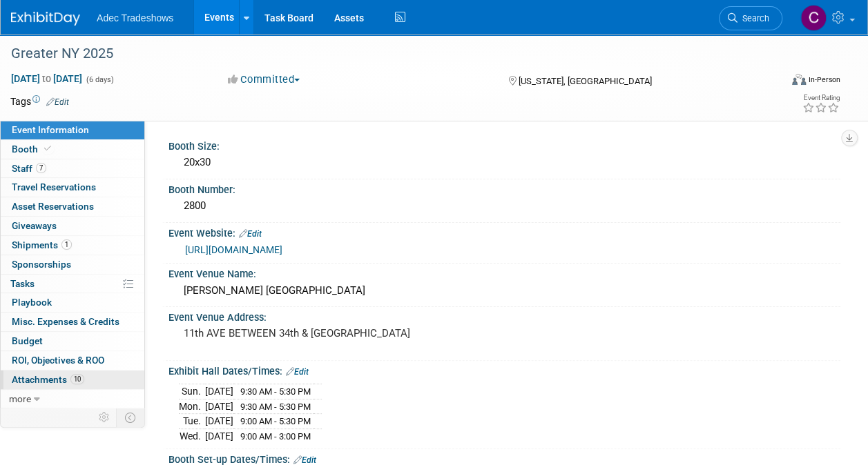 Image resolution: width=868 pixels, height=465 pixels. I want to click on td: Toggle Event Tabs, so click(131, 417).